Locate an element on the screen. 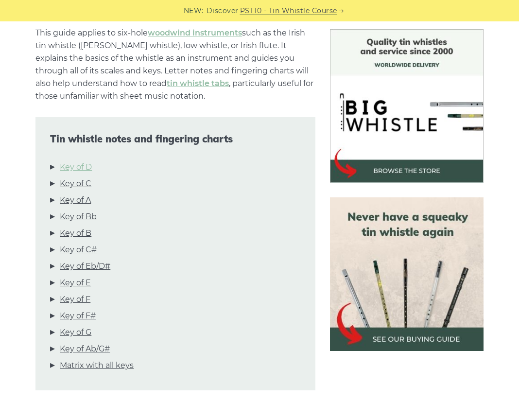 Image resolution: width=519 pixels, height=420 pixels. a: Matrix with all keys is located at coordinates (96, 366).